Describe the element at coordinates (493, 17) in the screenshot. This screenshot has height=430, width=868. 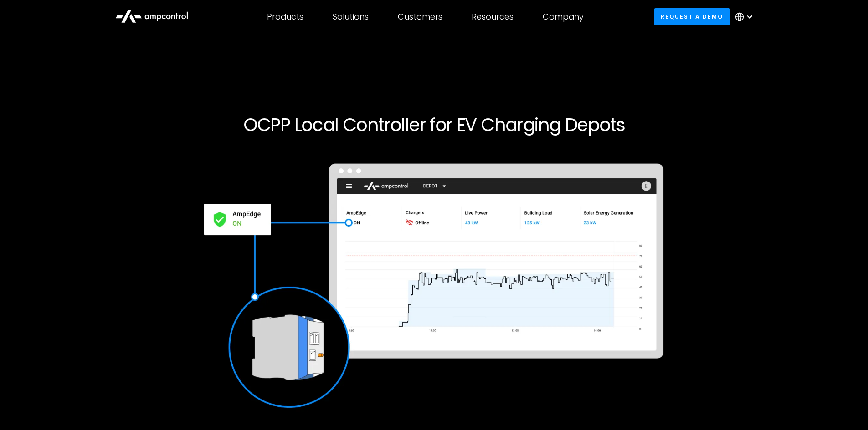
I see `div: Resources` at that location.